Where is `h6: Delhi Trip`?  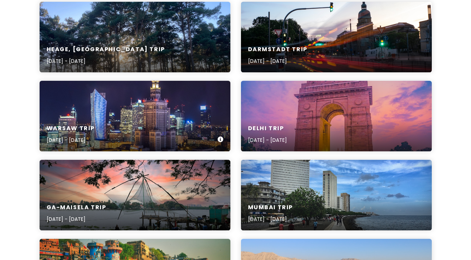 h6: Delhi Trip is located at coordinates (267, 129).